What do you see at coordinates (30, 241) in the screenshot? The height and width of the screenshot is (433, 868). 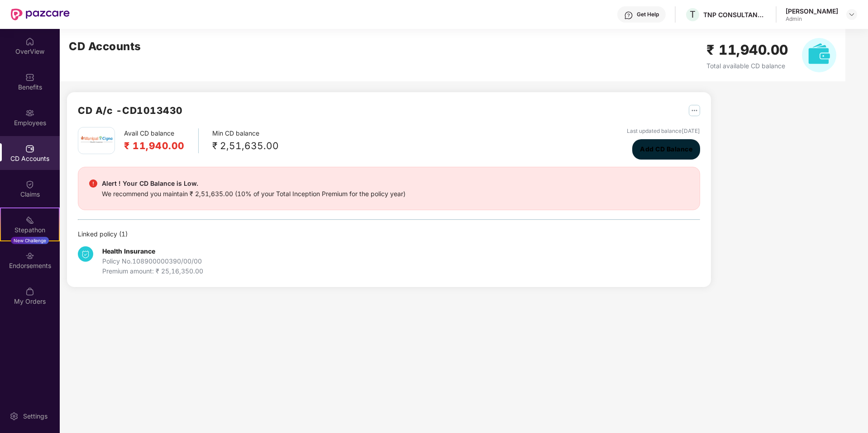 I see `div: New Challenge` at bounding box center [30, 241].